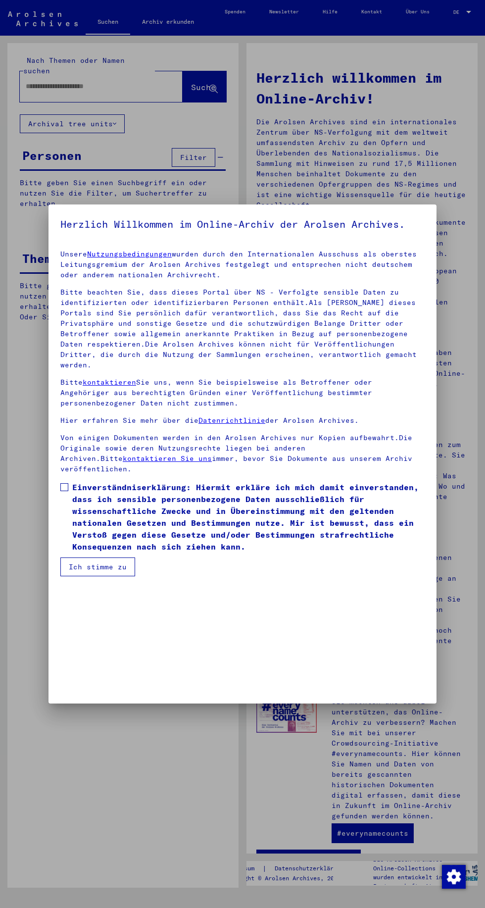 This screenshot has height=908, width=485. What do you see at coordinates (243, 393) in the screenshot?
I see `p: Bitte Sie uns, wenn Sie beispielsweise als Betroffener oder Angehöriger aus berechtigten Gründen ...` at bounding box center [243, 393].